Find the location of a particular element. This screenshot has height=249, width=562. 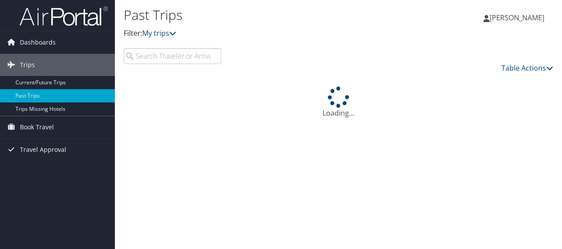

a: Table Actions is located at coordinates (527, 68).